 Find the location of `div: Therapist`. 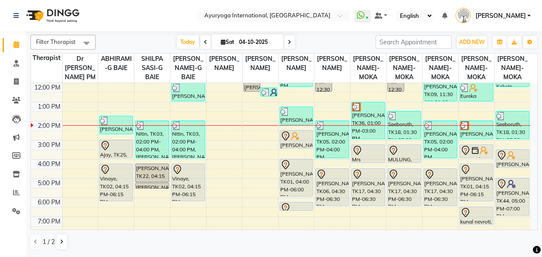

div: Therapist is located at coordinates (47, 58).